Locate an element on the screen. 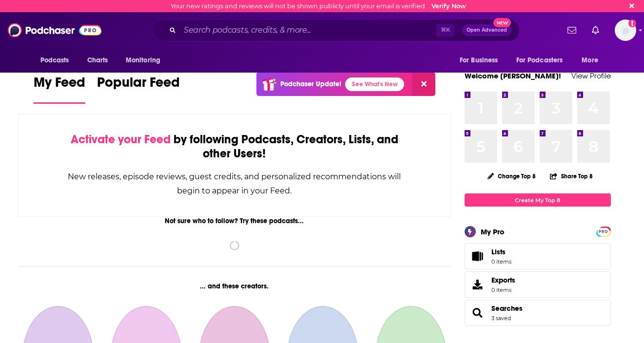 The image size is (644, 343). span: Activate your Feed is located at coordinates (120, 139).